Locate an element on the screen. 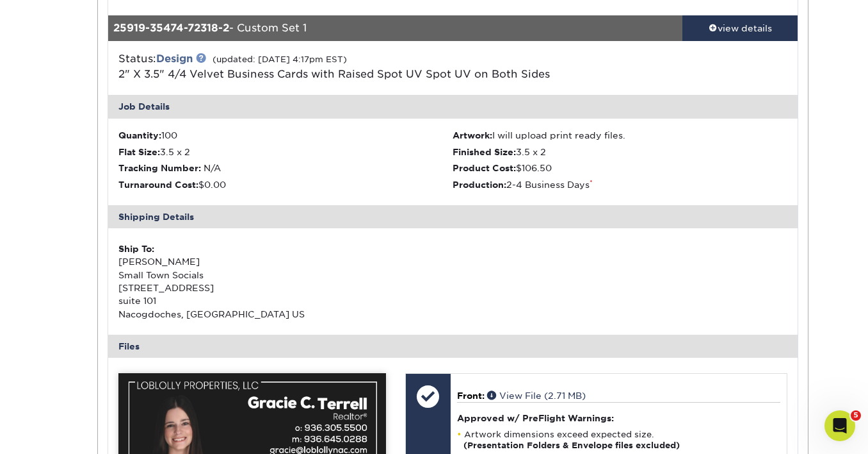 The image size is (868, 454). strong: Tracking Number: is located at coordinates (159, 168).